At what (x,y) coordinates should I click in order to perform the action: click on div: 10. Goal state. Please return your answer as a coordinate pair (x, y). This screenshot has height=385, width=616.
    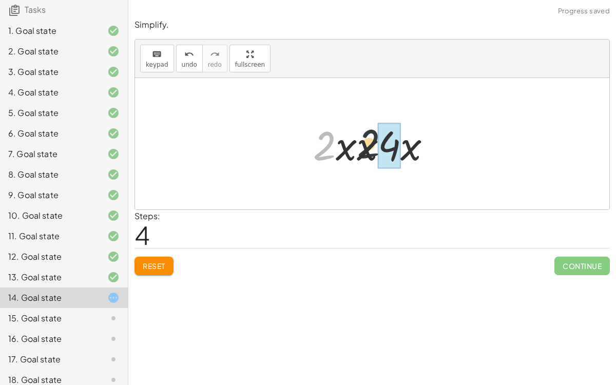
    Looking at the image, I should click on (49, 216).